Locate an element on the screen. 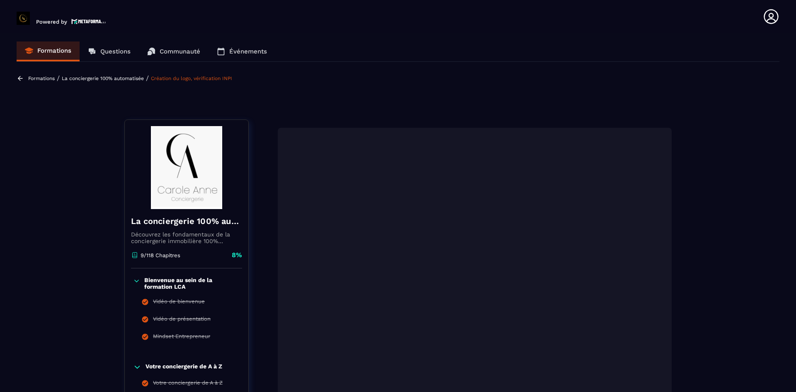 This screenshot has width=796, height=392. p: Communauté is located at coordinates (180, 51).